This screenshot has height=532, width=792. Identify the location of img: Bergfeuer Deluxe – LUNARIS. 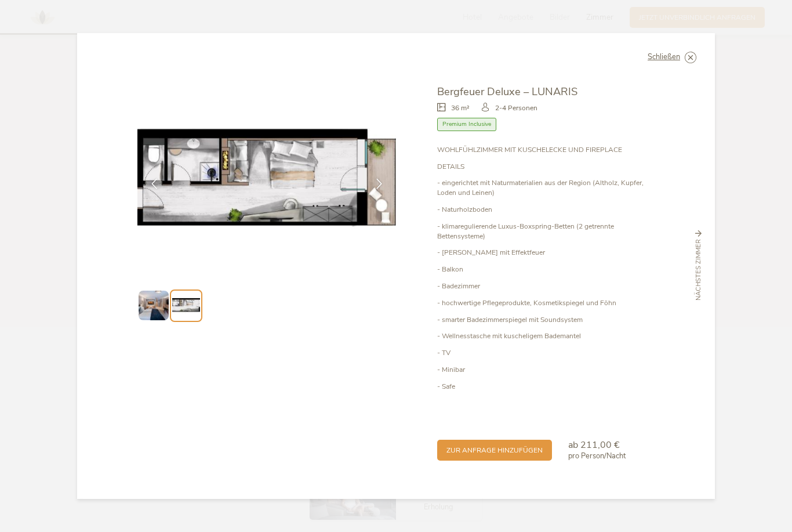
(267, 181).